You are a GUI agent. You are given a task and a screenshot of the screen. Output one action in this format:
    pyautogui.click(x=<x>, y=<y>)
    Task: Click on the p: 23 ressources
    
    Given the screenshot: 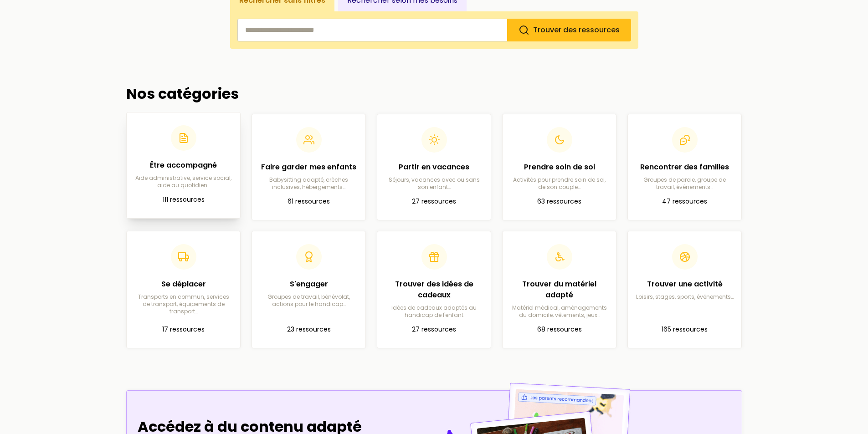 What is the action you would take?
    pyautogui.click(x=309, y=330)
    